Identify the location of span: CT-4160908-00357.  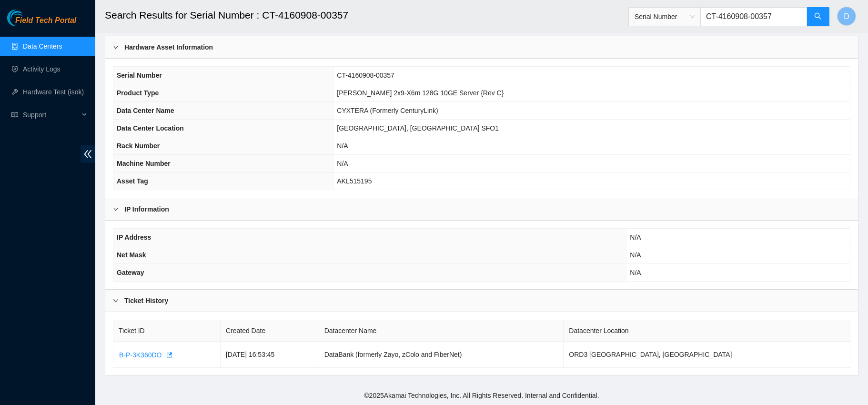
(366, 75).